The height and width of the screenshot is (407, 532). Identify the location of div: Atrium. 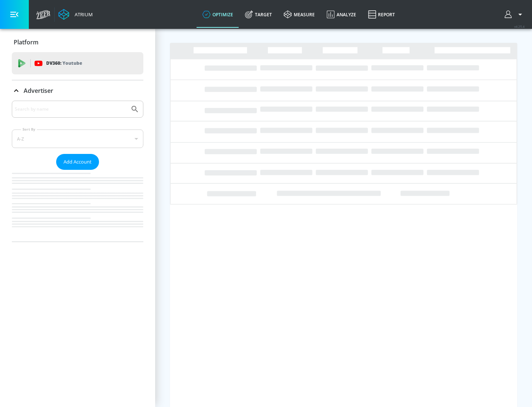
(82, 14).